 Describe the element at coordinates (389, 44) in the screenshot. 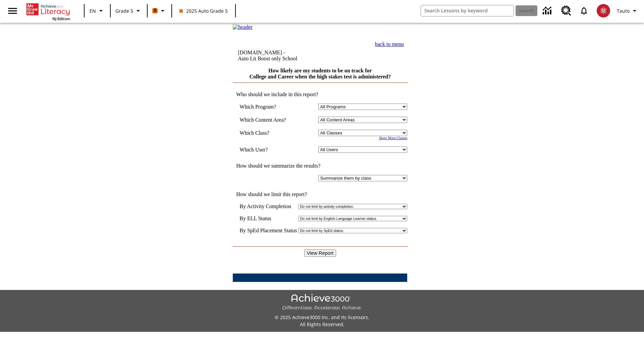

I see `a: back to menu` at that location.